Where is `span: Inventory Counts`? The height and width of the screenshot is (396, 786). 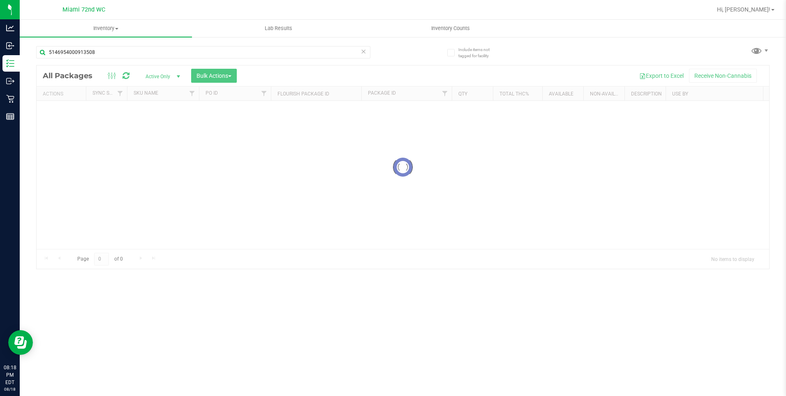 span: Inventory Counts is located at coordinates (451, 28).